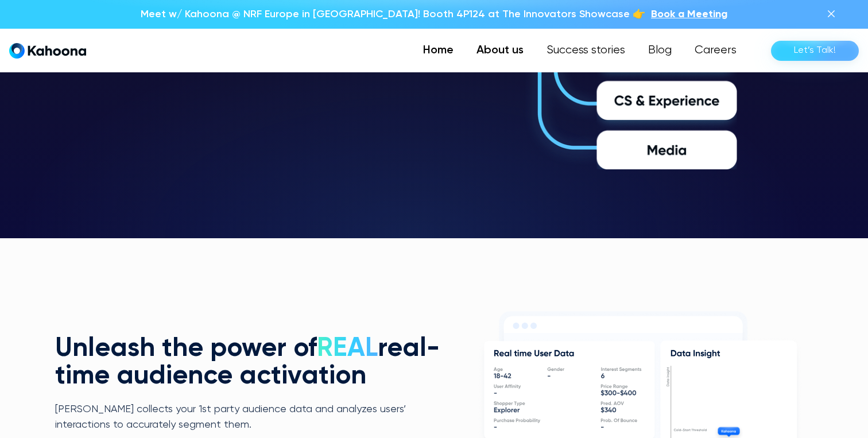 This screenshot has width=868, height=438. I want to click on g: Purchase Probability, so click(517, 421).